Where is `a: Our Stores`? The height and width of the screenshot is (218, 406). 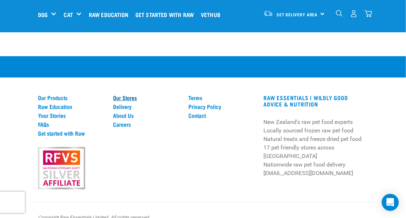
a: Our Stores is located at coordinates (147, 98).